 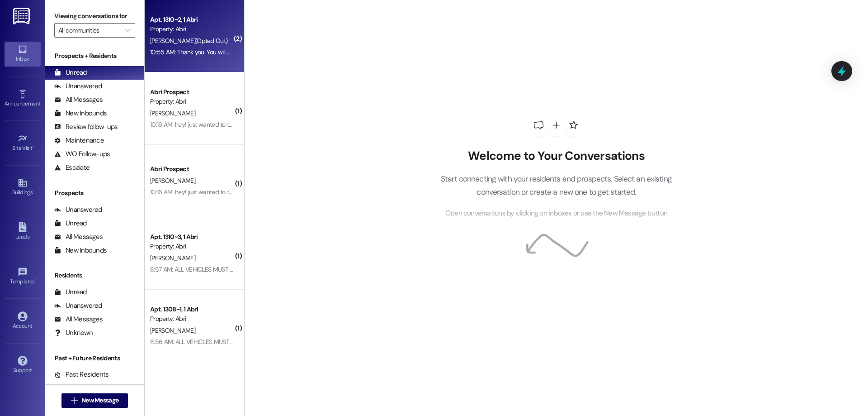 What do you see at coordinates (82, 154) in the screenshot?
I see `div: WO Follow-ups` at bounding box center [82, 154].